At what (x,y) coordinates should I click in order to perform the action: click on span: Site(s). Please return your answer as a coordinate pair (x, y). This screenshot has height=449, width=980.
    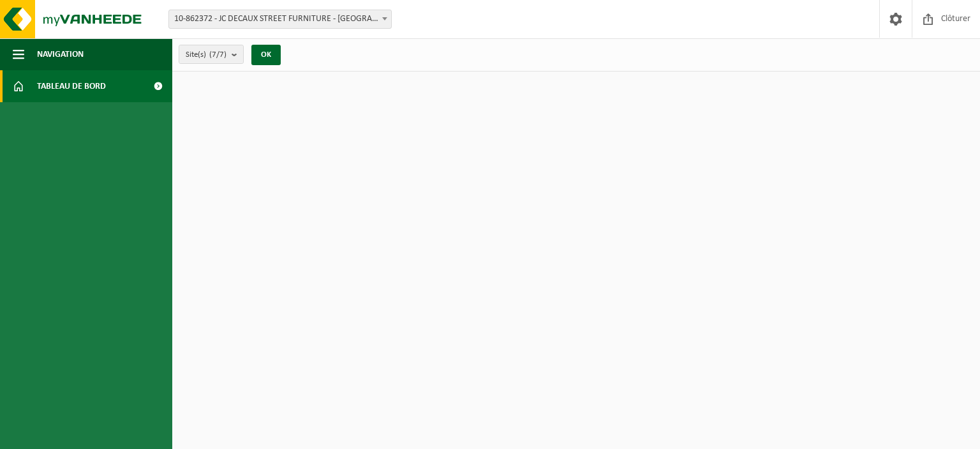
    Looking at the image, I should click on (206, 55).